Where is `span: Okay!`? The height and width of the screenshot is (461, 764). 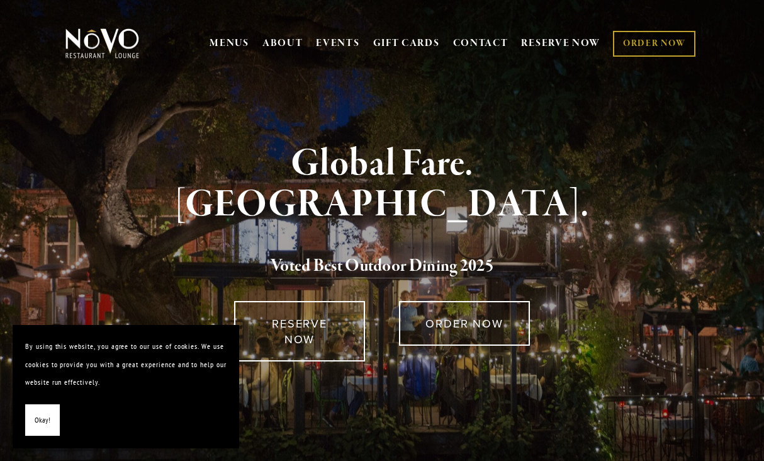 span: Okay! is located at coordinates (42, 420).